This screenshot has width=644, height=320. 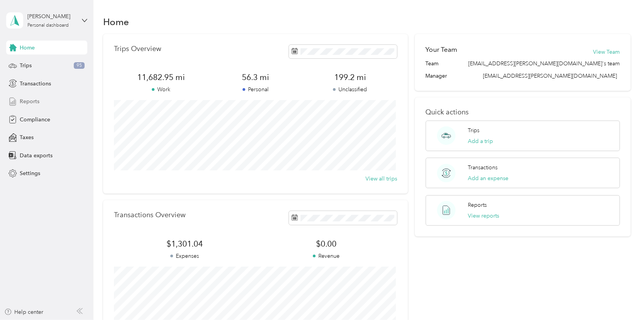 What do you see at coordinates (116, 22) in the screenshot?
I see `h1: Home` at bounding box center [116, 22].